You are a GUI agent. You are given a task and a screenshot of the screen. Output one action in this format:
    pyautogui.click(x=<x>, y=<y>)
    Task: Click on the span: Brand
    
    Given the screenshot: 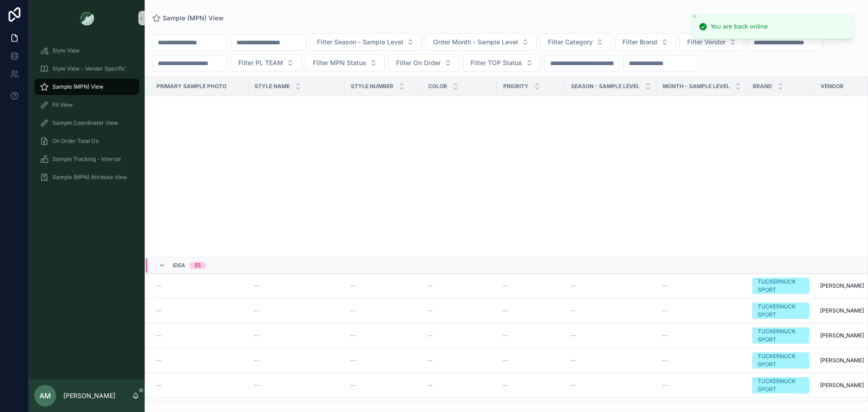 What is the action you would take?
    pyautogui.click(x=762, y=86)
    